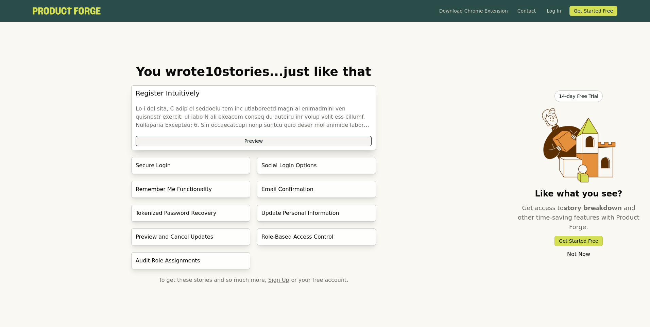  Describe the element at coordinates (67, 11) in the screenshot. I see `img: Product Forge` at that location.